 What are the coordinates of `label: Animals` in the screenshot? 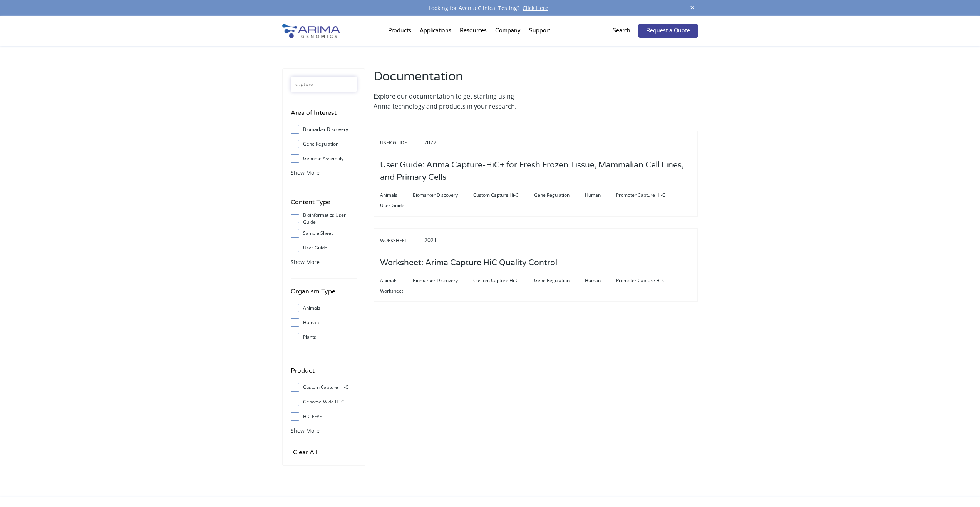 It's located at (324, 308).